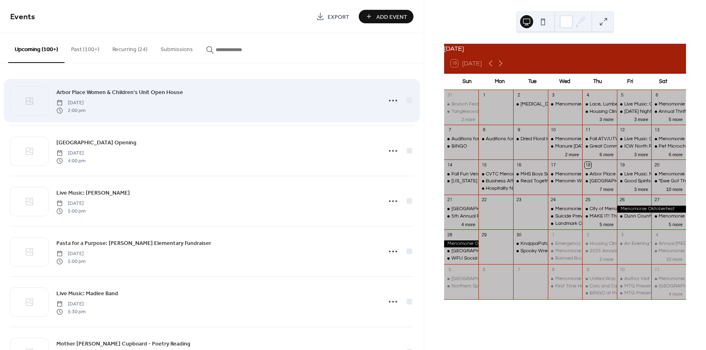  Describe the element at coordinates (634, 293) in the screenshot. I see `div: MTG Presents "Charlie's Aunt, 'A Menomonie Farce'"` at that location.